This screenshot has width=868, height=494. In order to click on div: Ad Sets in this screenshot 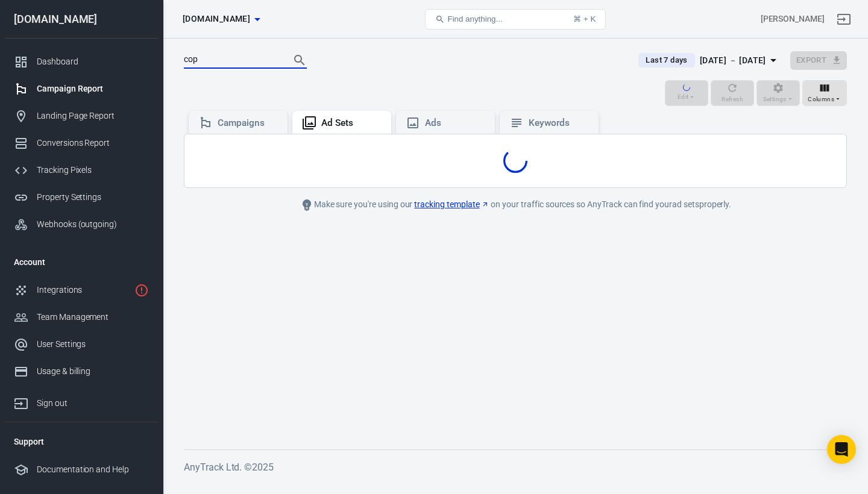, I will do `click(351, 123)`.